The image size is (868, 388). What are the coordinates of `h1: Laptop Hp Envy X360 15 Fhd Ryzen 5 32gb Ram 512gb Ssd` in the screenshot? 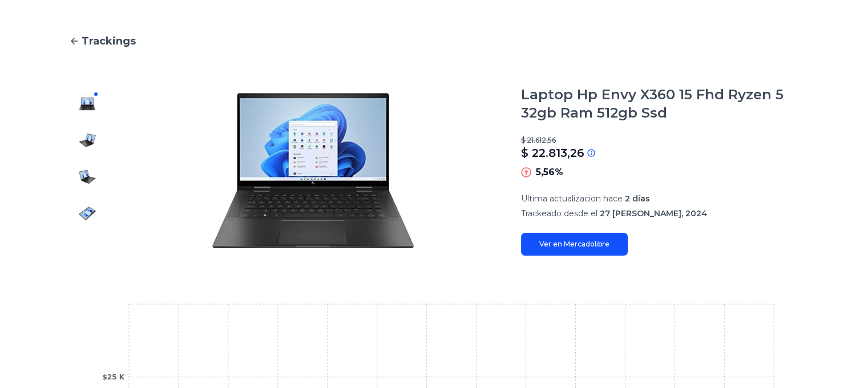 It's located at (660, 104).